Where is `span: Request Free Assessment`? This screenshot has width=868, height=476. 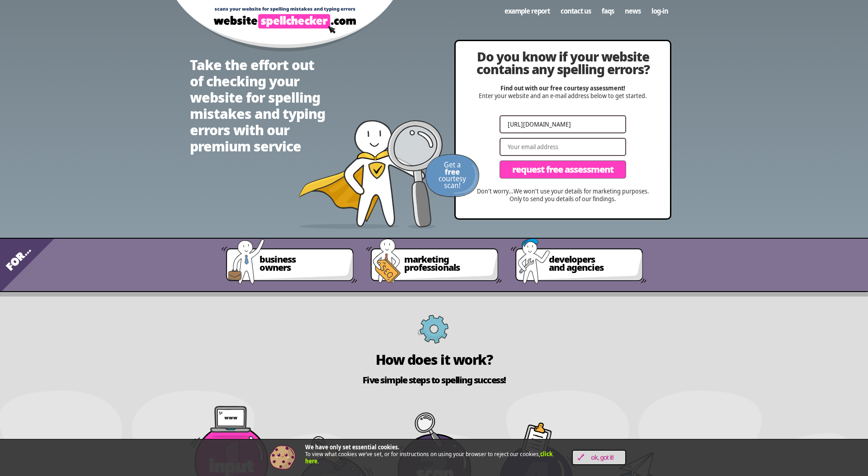
span: Request Free Assessment is located at coordinates (563, 170).